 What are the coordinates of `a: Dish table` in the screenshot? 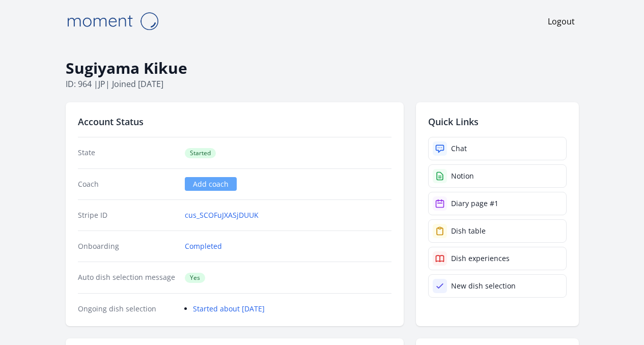 It's located at (497, 231).